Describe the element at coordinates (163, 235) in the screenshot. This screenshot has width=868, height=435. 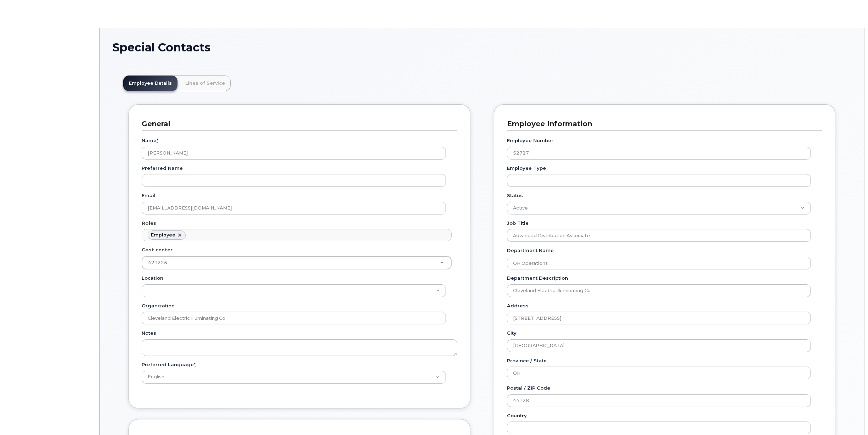
I see `div: Employee` at that location.